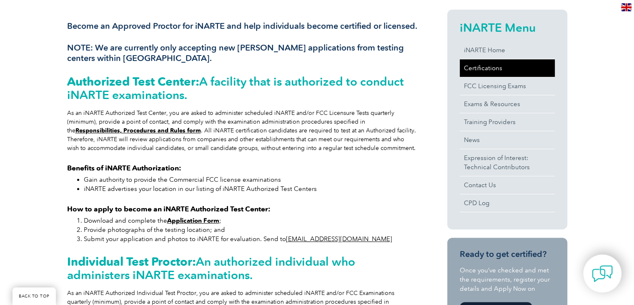 The image size is (634, 305). What do you see at coordinates (603, 273) in the screenshot?
I see `img: contact-chat.png` at bounding box center [603, 273].